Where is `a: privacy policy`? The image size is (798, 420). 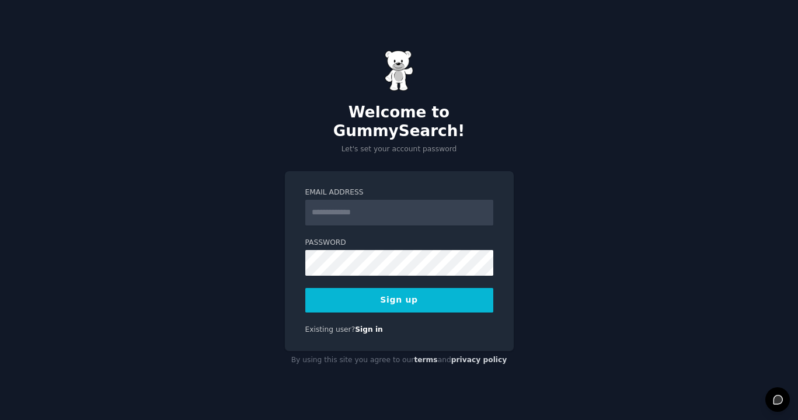 a: privacy policy is located at coordinates (479, 360).